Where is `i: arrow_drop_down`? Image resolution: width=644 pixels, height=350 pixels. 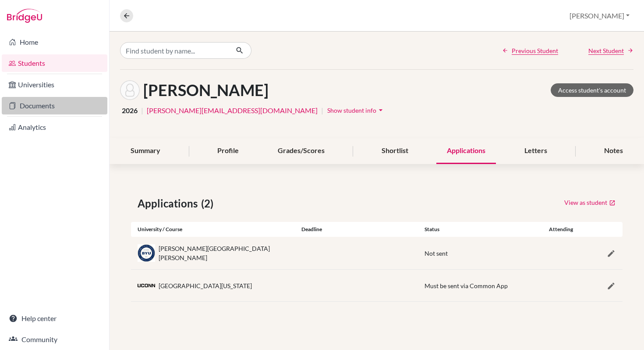 i: arrow_drop_down is located at coordinates (380, 110).